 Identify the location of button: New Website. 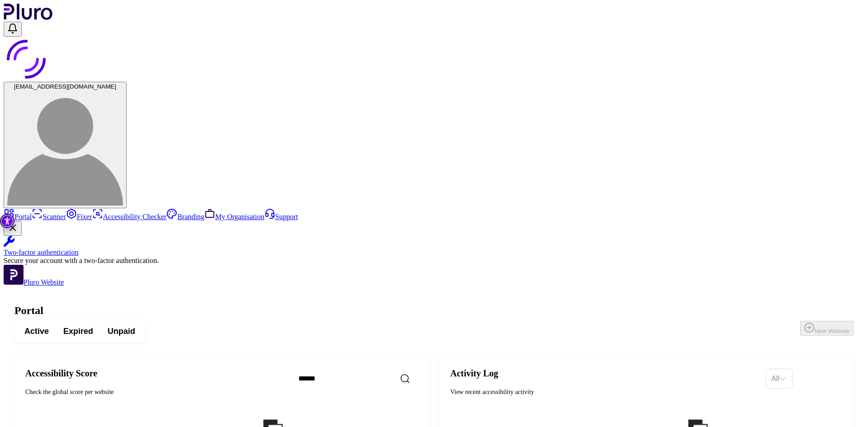
(827, 328).